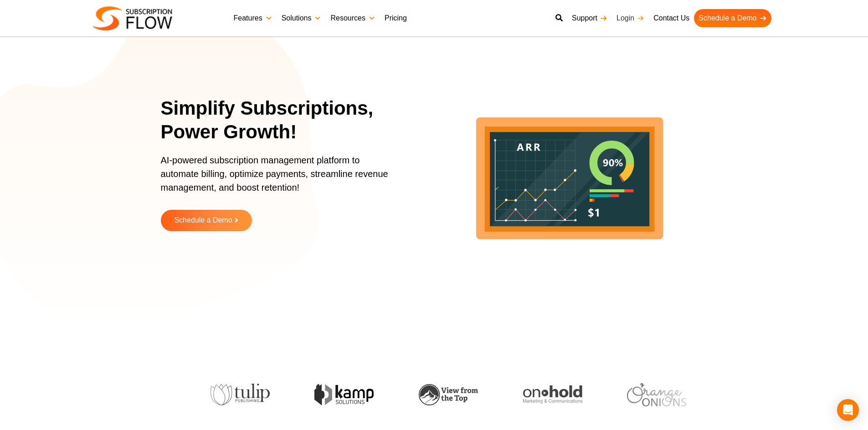 The height and width of the screenshot is (430, 868). What do you see at coordinates (630, 18) in the screenshot?
I see `a: Login` at bounding box center [630, 18].